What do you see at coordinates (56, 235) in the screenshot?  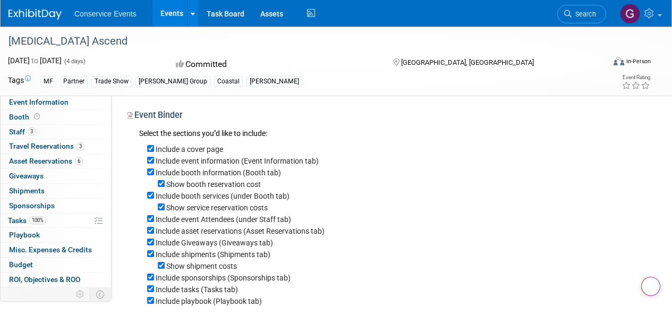 I see `a: Playbook` at bounding box center [56, 235].